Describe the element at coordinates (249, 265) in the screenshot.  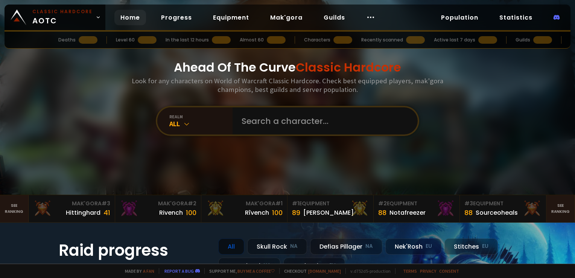
I see `div: Doomhowl` at that location.